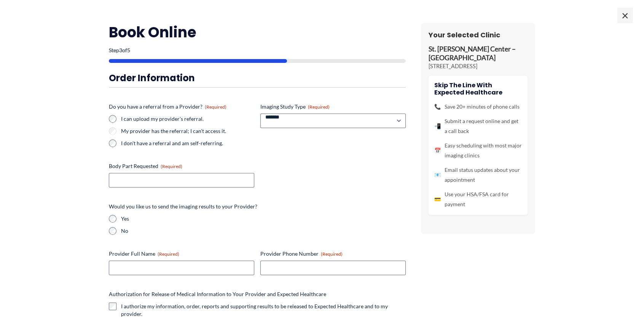 The width and height of the screenshot is (644, 322). What do you see at coordinates (264, 231) in the screenshot?
I see `label: No` at bounding box center [264, 231].